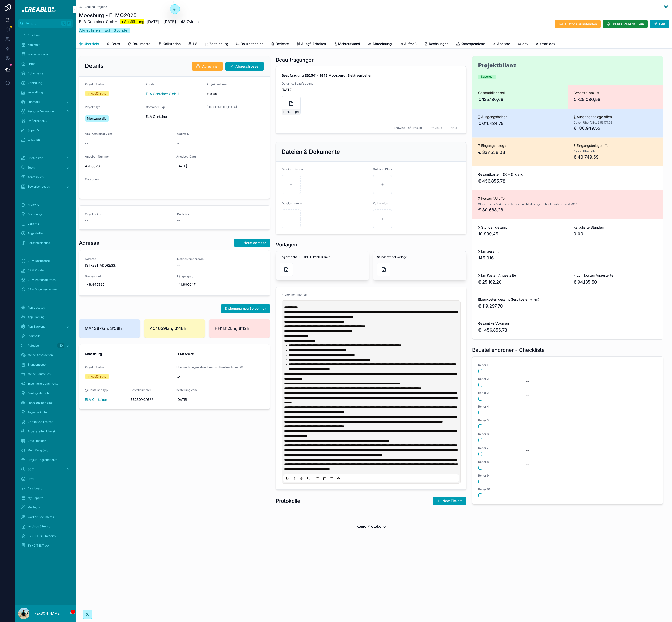 This screenshot has height=622, width=672. I want to click on span: Anz. Container / qm, so click(99, 134).